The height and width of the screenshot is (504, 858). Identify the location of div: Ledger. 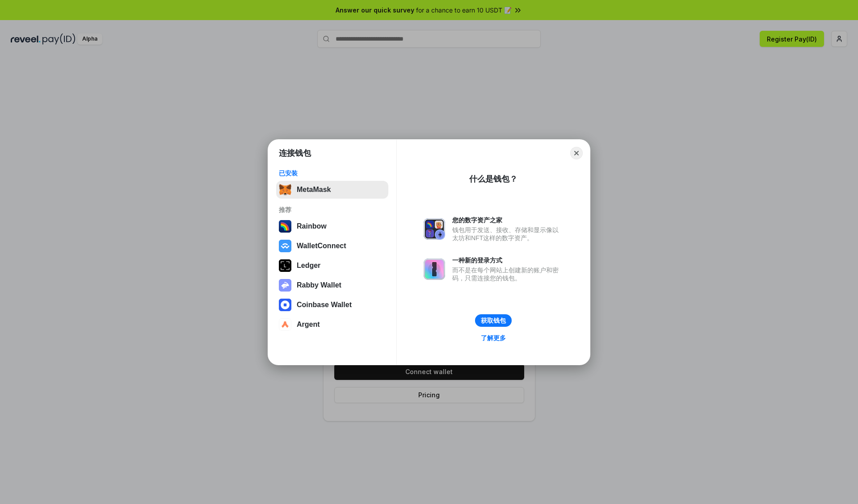
(309, 266).